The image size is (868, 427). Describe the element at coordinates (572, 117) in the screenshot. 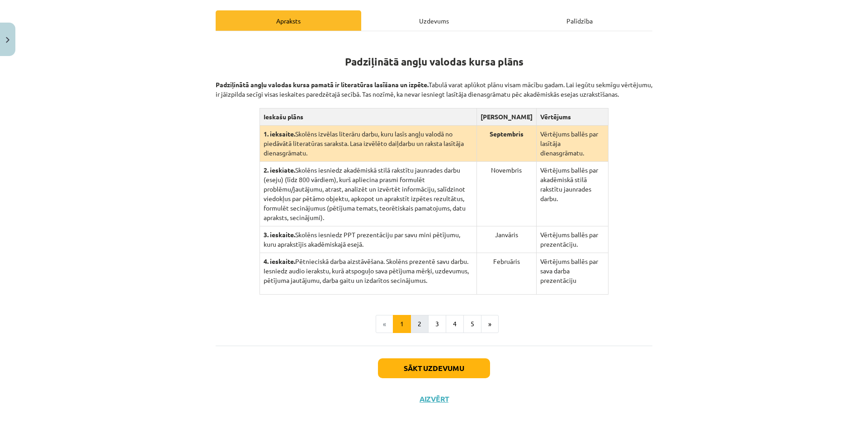

I see `th: Vērtējums` at that location.